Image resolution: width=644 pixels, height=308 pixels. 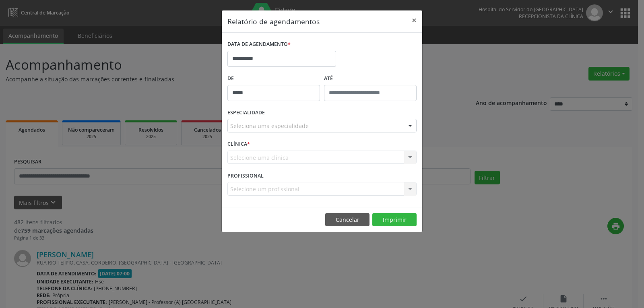 I want to click on span: Seleciona uma especialidade, so click(x=269, y=125).